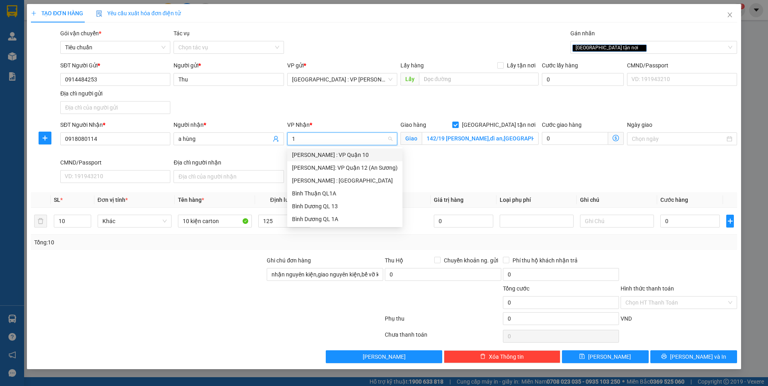 This screenshot has height=386, width=768. Describe the element at coordinates (345, 194) in the screenshot. I see `div: Bình Thuận QL1A` at that location.